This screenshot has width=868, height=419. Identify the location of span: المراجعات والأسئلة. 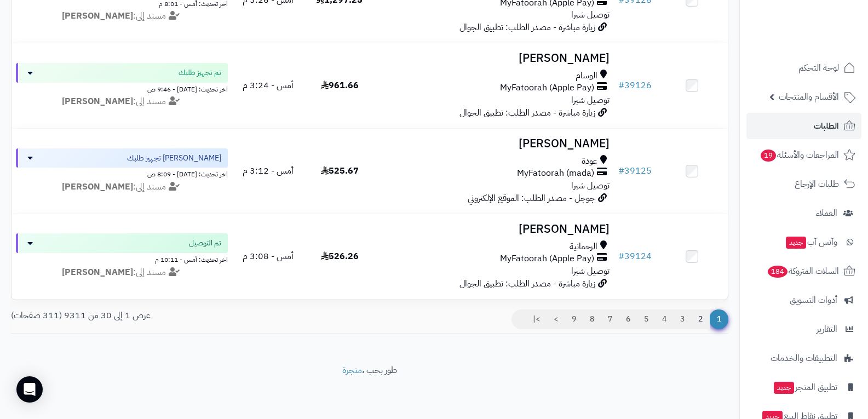
(799, 155).